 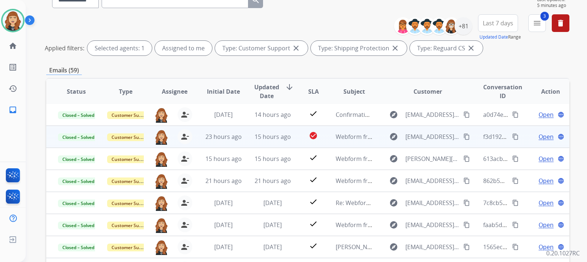 What do you see at coordinates (65, 48) in the screenshot?
I see `p: Applied filters:` at bounding box center [65, 48].